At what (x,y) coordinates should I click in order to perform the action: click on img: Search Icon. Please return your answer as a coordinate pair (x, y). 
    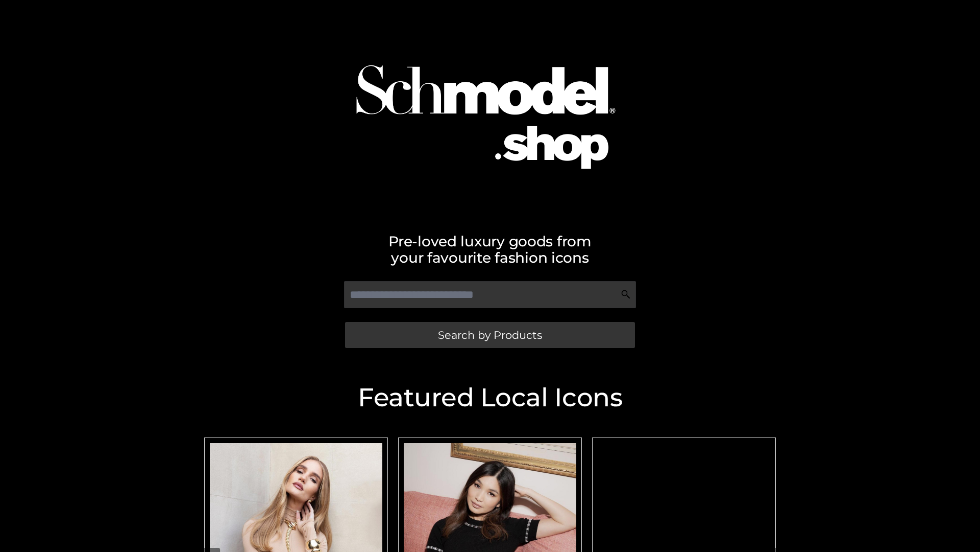
    Looking at the image, I should click on (626, 294).